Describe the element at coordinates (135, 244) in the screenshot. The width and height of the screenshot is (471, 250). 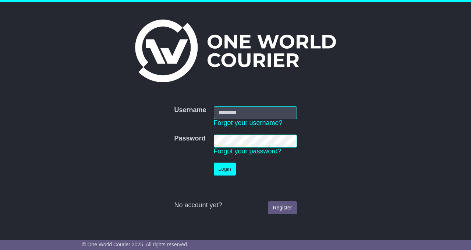
I see `span: © One World Courier 2025. All rights reserved.` at that location.